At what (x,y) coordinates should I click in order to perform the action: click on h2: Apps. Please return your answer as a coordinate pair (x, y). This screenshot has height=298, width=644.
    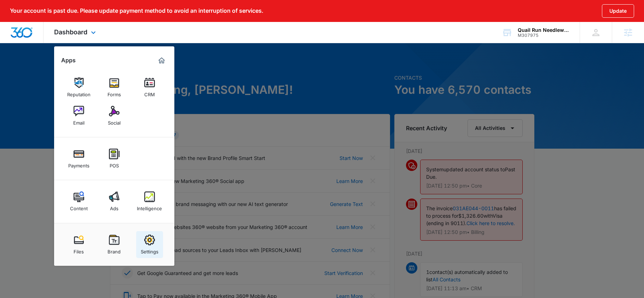
    Looking at the image, I should click on (68, 60).